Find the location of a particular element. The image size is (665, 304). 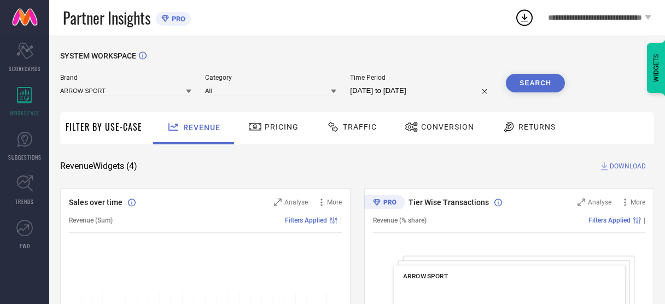

span: Partner Insights is located at coordinates (107, 17).